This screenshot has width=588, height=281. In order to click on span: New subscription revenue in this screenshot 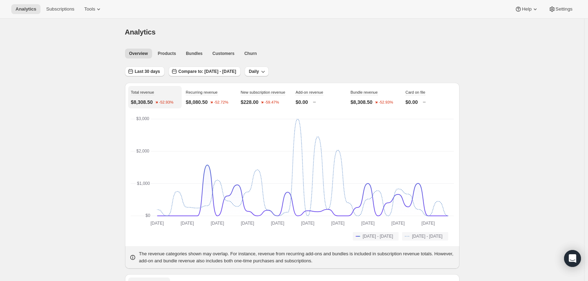, I will do `click(263, 92)`.